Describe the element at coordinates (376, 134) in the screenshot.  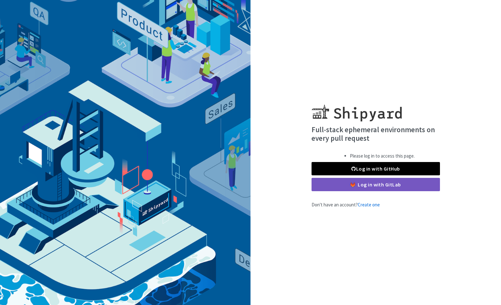
I see `h4: Full-stack ephemeral environments on every pull request` at that location.